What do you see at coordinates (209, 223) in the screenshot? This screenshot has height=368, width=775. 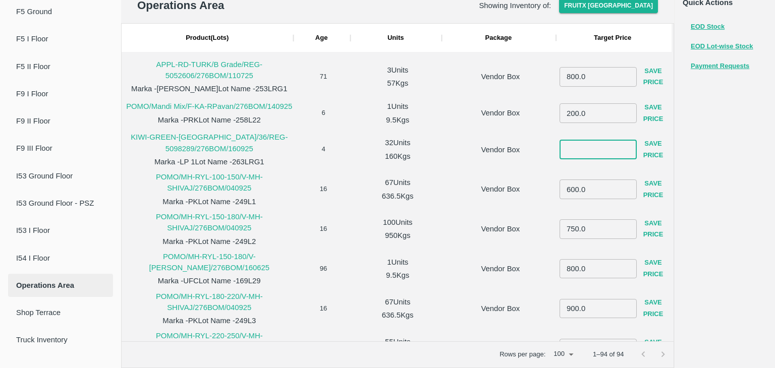 I see `p: POMO/MH-RYL-150-180/V-MH-SHIVAJ/276BOM/040925` at bounding box center [209, 223].